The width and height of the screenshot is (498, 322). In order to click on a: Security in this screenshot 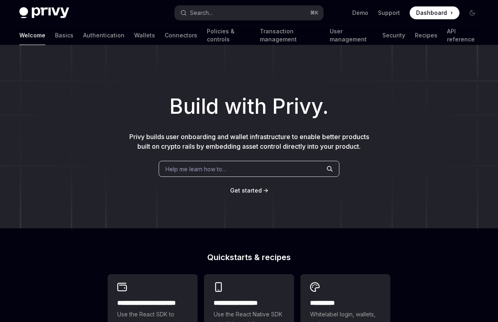, I will do `click(394, 35)`.